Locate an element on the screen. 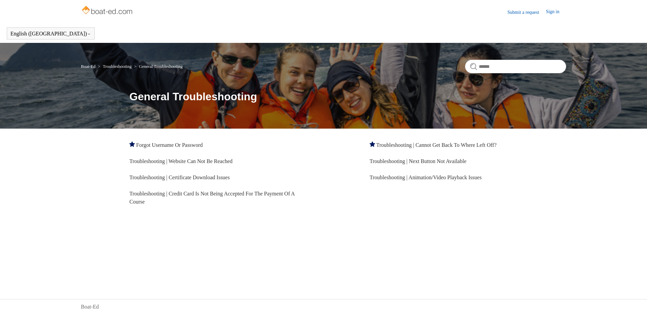 The width and height of the screenshot is (647, 319). li: Troubleshooting is located at coordinates (115, 66).